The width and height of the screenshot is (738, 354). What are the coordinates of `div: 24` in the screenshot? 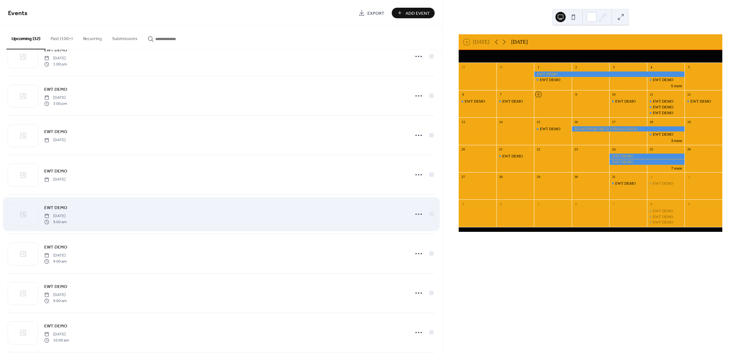 It's located at (613, 149).